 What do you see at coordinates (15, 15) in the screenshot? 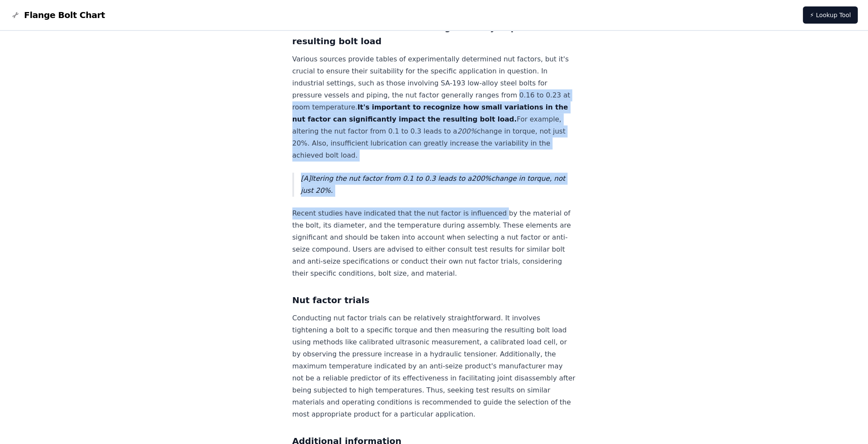
I see `img: Flange Bolt Chart Logo` at bounding box center [15, 15].